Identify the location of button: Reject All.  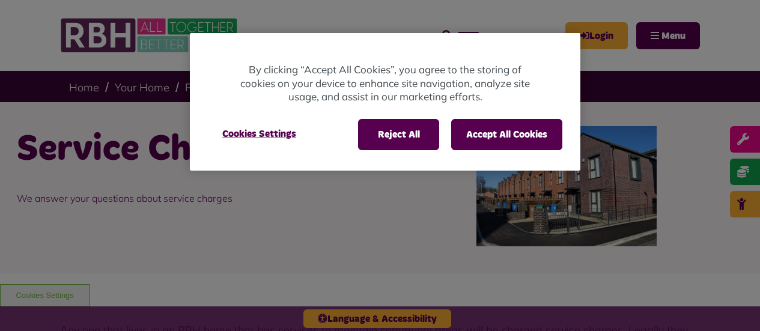
(398, 135).